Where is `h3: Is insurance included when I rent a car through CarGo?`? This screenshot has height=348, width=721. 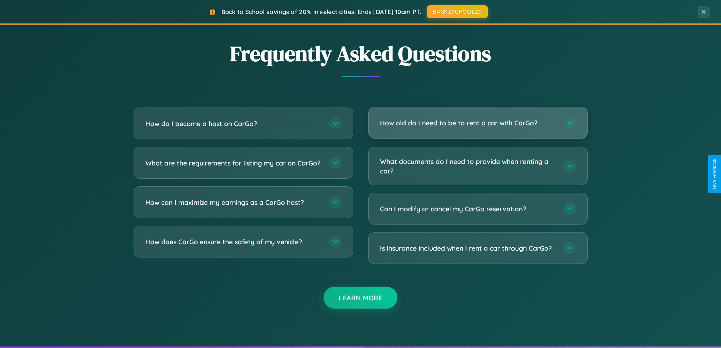 h3: Is insurance included when I rent a car through CarGo? is located at coordinates (468, 248).